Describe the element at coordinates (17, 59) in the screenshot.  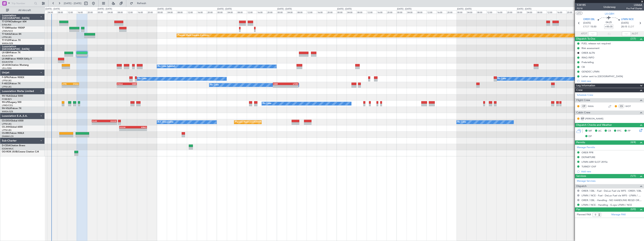
I see `a: LX-INBFalcon 900EX EASy II` at that location.